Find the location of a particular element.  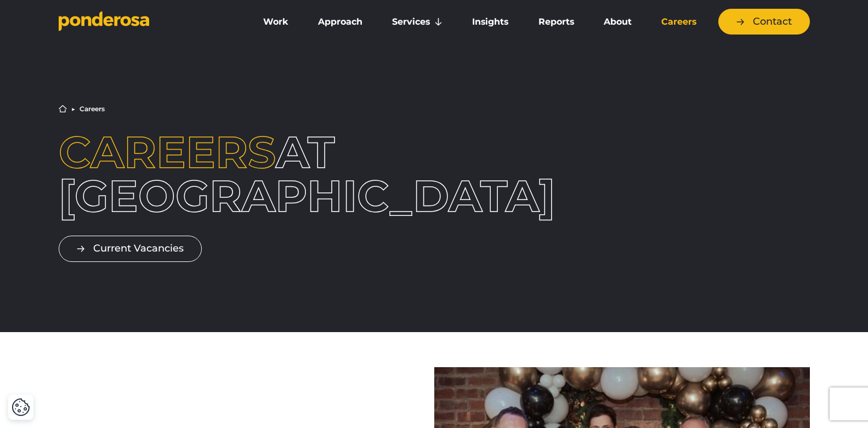

button: Cookie Settings is located at coordinates (21, 407).